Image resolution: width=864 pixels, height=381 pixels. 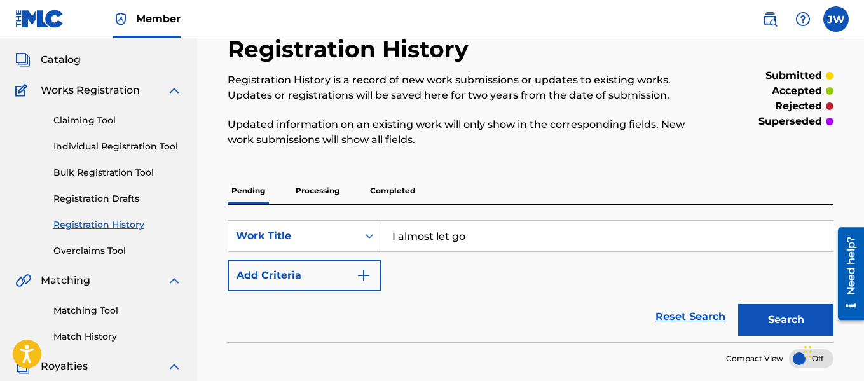 What do you see at coordinates (317, 191) in the screenshot?
I see `p: Processing` at bounding box center [317, 191].